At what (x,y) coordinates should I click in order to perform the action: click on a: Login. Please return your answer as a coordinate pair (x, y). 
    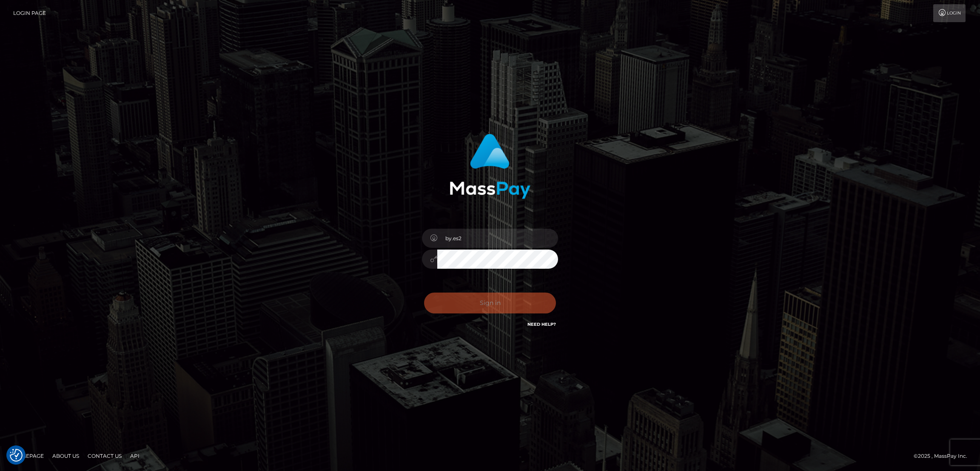
    Looking at the image, I should click on (950, 13).